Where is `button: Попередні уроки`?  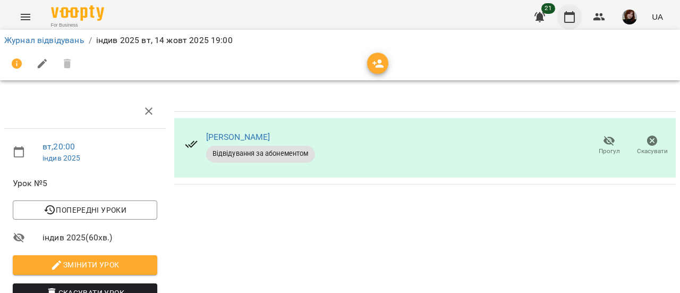
button: Попередні уроки is located at coordinates (85, 210).